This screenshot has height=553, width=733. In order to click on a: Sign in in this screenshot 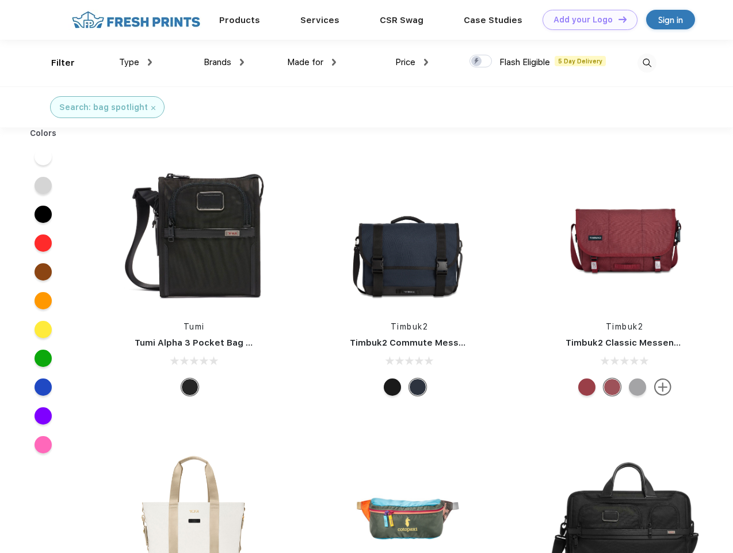, I will do `click(671, 20)`.